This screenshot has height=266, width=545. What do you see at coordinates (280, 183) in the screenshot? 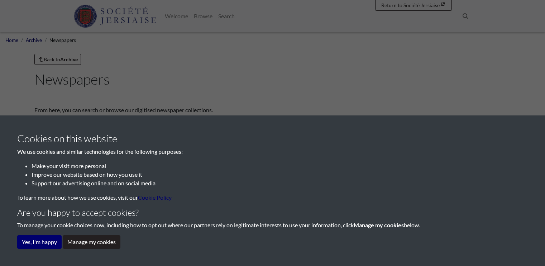
I see `li: Support our advertising online and on social media` at bounding box center [280, 183].